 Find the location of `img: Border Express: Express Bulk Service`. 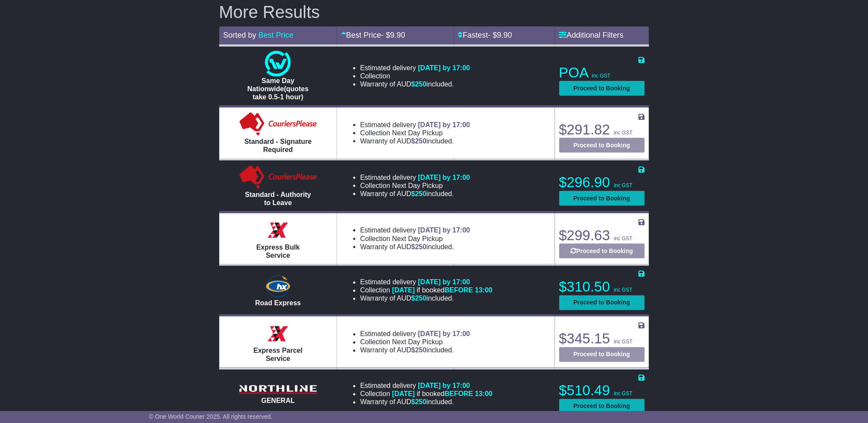

img: Border Express: Express Bulk Service is located at coordinates (278, 230).